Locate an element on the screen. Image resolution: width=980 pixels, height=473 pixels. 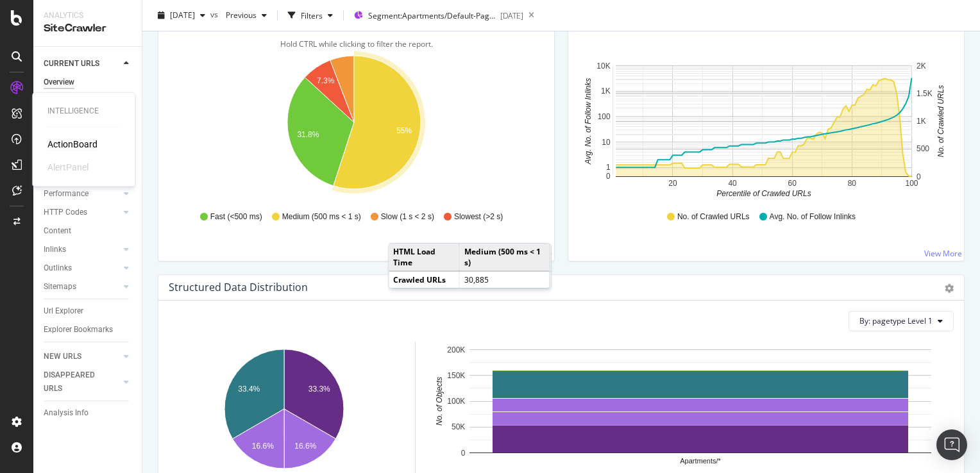
div: SiteCrawler is located at coordinates (87, 28).